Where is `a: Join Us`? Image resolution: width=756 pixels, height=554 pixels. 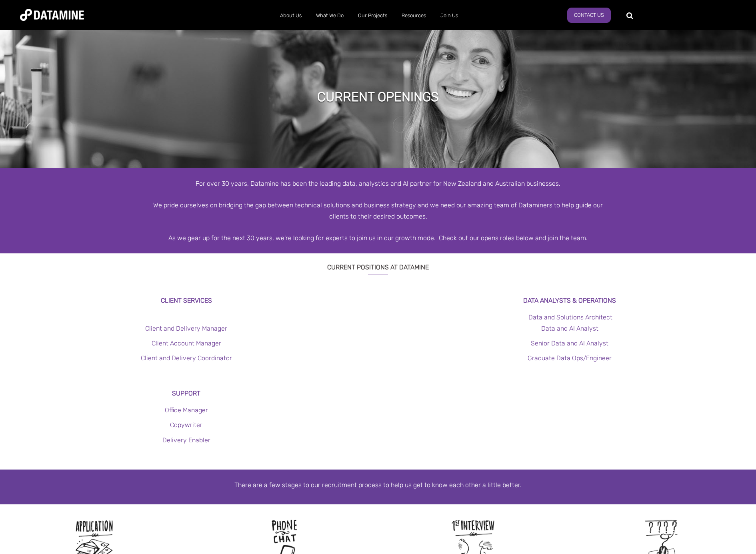
a: Join Us is located at coordinates (449, 16).